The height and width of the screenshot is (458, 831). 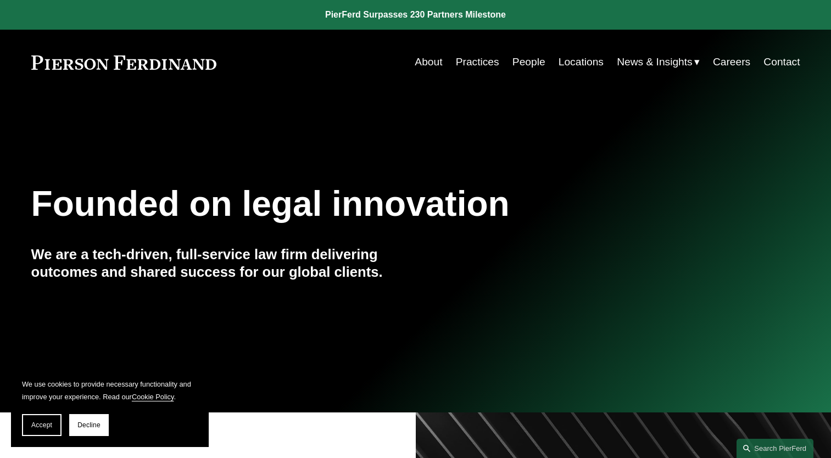 What do you see at coordinates (352, 204) in the screenshot?
I see `h1: Founded on legal innovation` at bounding box center [352, 204].